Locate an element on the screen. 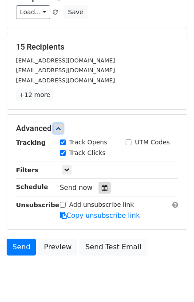  span: Send now is located at coordinates (76, 188).